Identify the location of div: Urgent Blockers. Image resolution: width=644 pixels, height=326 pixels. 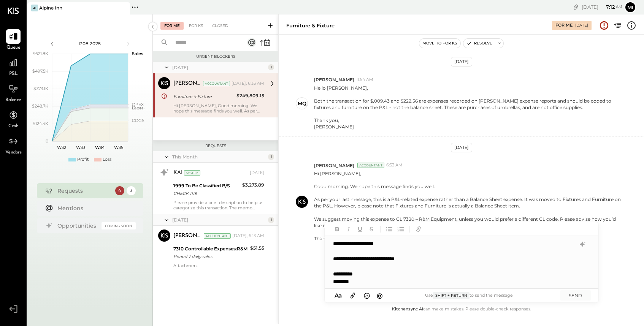
(215, 56).